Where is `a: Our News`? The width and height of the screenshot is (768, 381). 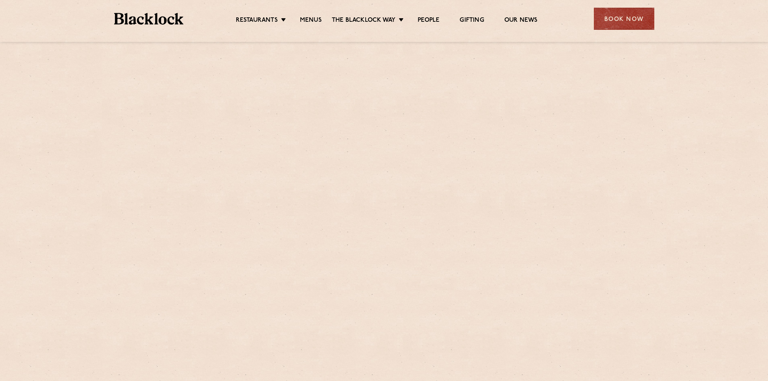 a: Our News is located at coordinates (521, 21).